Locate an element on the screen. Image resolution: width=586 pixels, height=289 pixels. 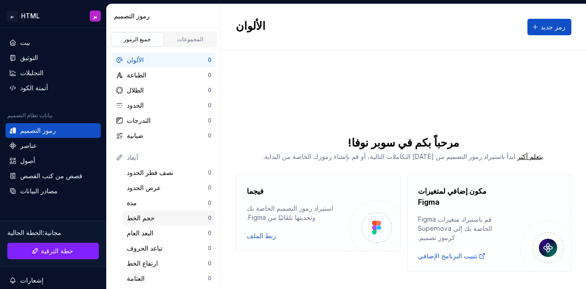
a: الطباعة0 is located at coordinates (163, 75).